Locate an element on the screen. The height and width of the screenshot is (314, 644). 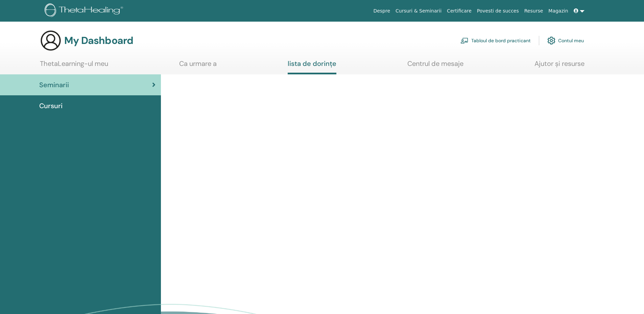
h3: My Dashboard is located at coordinates (99, 40).